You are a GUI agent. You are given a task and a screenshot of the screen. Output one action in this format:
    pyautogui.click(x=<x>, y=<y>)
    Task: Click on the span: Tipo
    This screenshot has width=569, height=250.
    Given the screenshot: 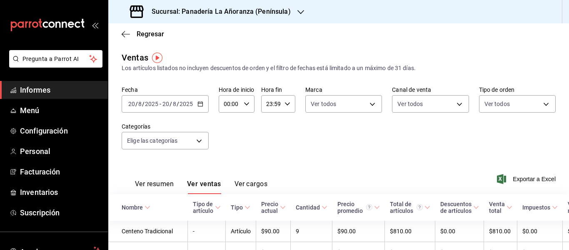 What is the action you would take?
    pyautogui.click(x=240, y=207)
    